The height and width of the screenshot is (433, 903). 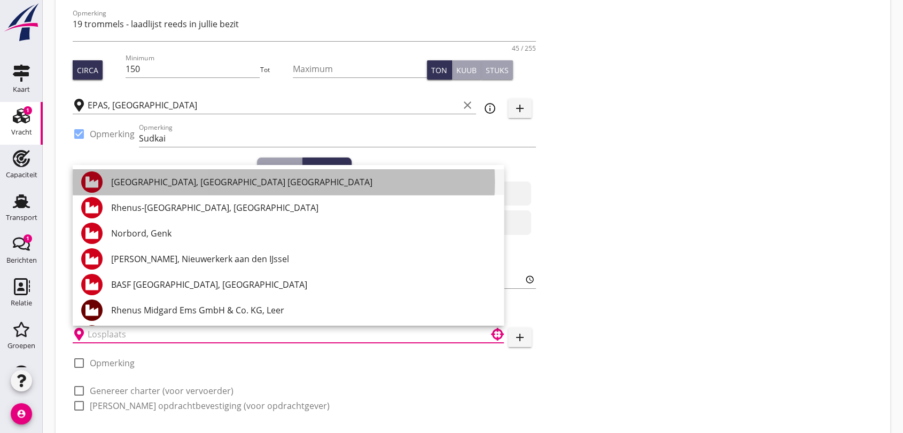 What do you see at coordinates (21, 175) in the screenshot?
I see `div: Capaciteit` at bounding box center [21, 175].